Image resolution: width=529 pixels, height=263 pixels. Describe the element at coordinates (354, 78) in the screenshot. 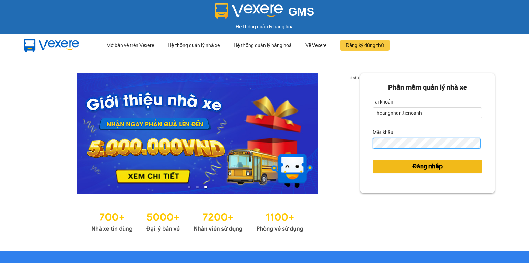

I see `p: 3 of 3` at that location.